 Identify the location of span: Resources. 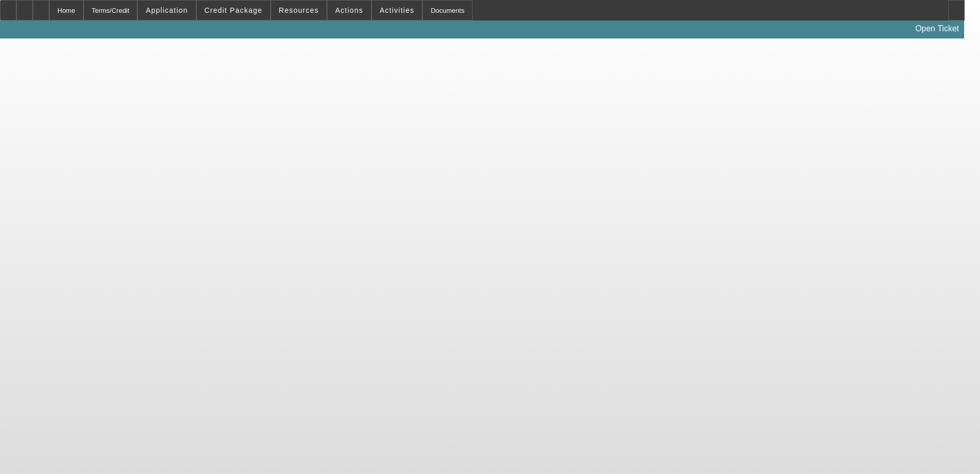
(299, 10).